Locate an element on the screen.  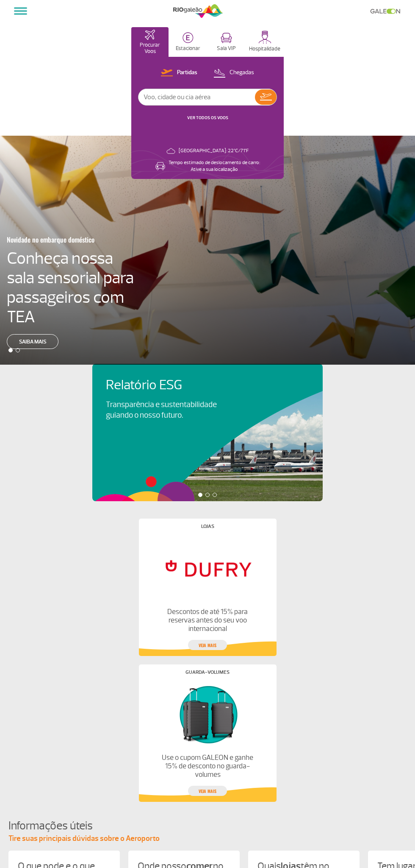
button: VER TODOS OS VOOS is located at coordinates (208, 118).